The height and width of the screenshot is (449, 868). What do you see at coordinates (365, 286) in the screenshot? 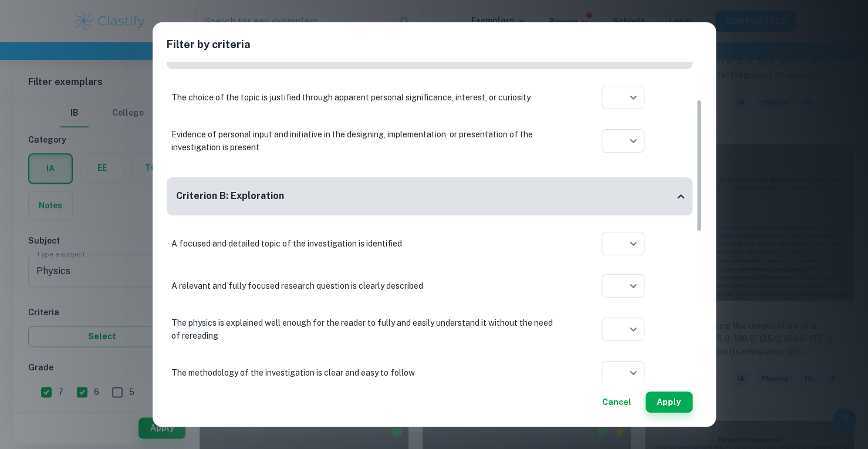
I see `p: A relevant and fully focused research question is clearly described` at bounding box center [365, 286].